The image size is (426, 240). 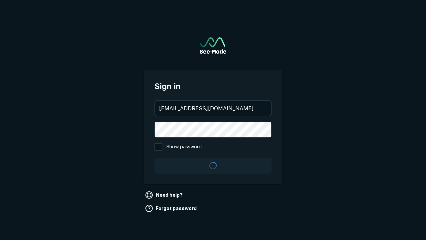 What do you see at coordinates (213, 45) in the screenshot?
I see `img: See-Mode Logo` at bounding box center [213, 45].